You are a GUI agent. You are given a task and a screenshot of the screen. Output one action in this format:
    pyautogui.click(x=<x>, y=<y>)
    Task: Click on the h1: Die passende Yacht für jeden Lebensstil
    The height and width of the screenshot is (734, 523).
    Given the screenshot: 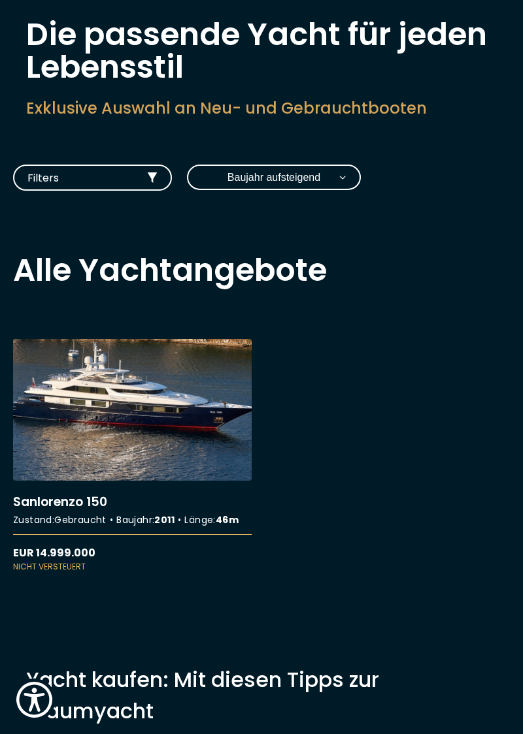 What is the action you would take?
    pyautogui.click(x=261, y=51)
    